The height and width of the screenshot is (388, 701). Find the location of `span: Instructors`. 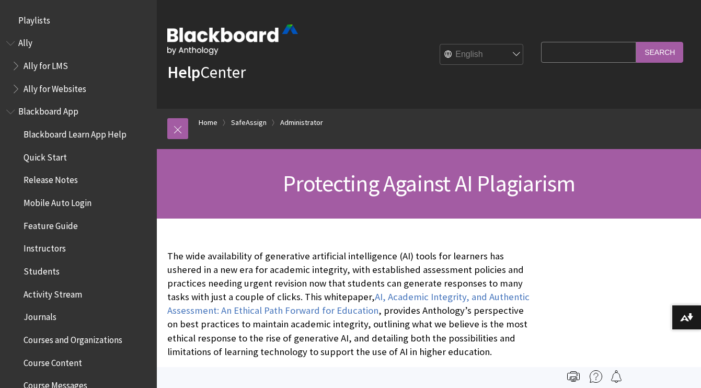

span: Instructors is located at coordinates (44, 247).